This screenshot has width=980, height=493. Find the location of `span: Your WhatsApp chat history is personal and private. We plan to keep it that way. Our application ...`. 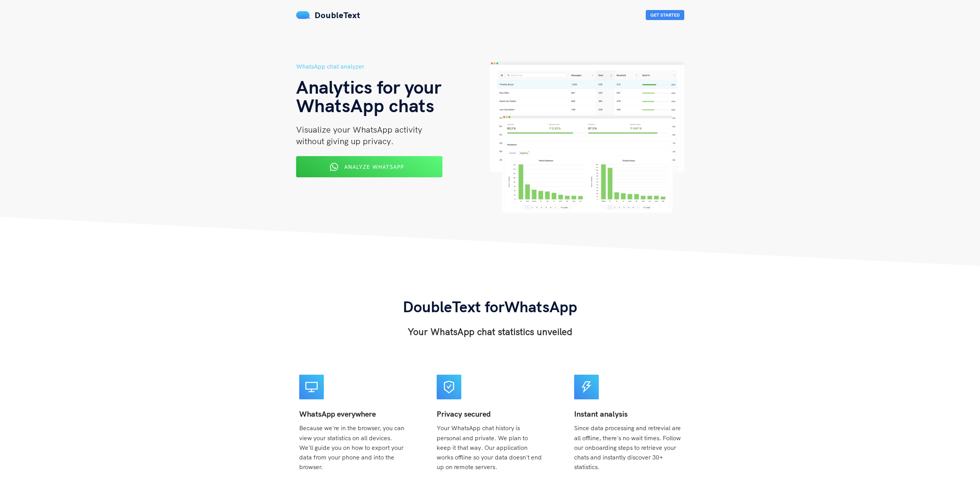

span: Your WhatsApp chat history is personal and private. We plan to keep it that way. Our application ... is located at coordinates (489, 447).